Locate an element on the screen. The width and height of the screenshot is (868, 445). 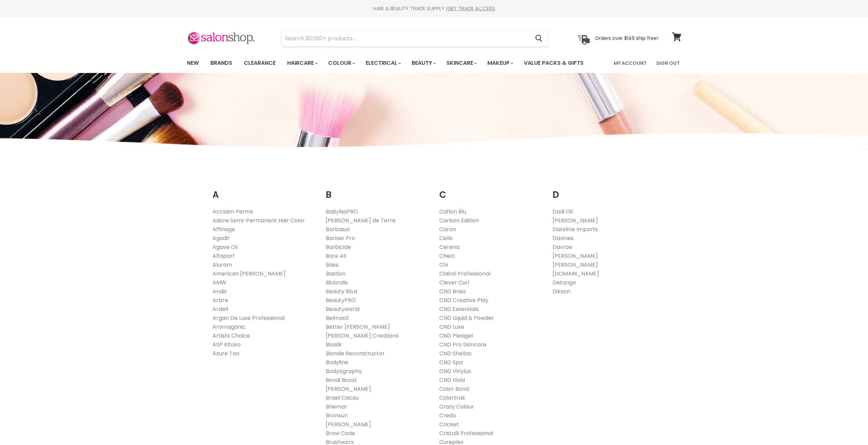
a: Caflon Blu is located at coordinates (452, 212).